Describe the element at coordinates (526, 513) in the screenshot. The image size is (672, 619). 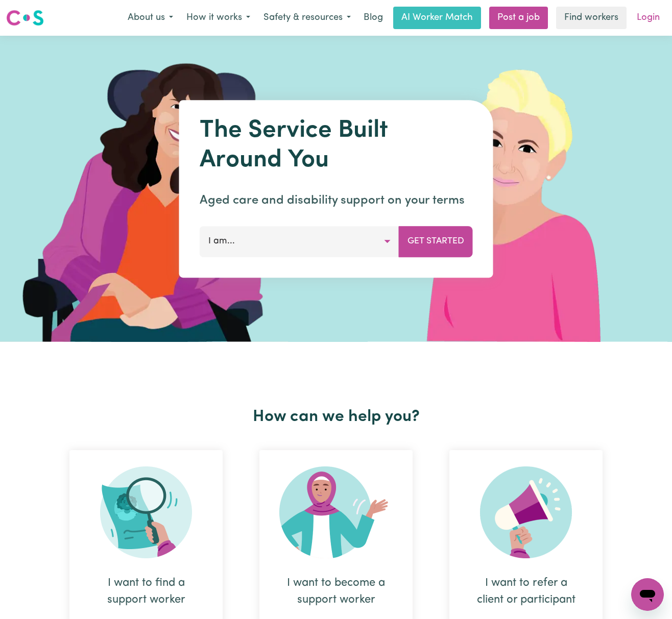
I see `img: Refer` at that location.